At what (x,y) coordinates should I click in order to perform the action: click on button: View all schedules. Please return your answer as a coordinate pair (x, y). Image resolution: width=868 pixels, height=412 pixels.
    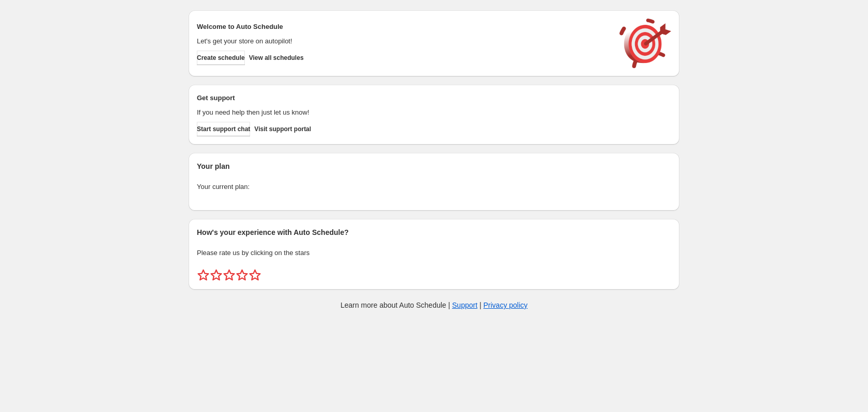
    Looking at the image, I should click on (277, 58).